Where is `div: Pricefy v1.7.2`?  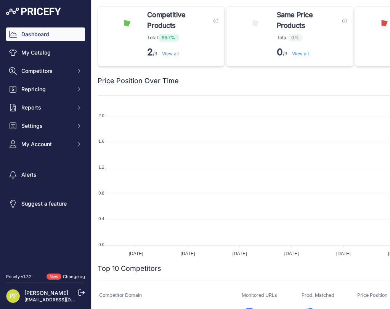 div: Pricefy v1.7.2 is located at coordinates (19, 276).